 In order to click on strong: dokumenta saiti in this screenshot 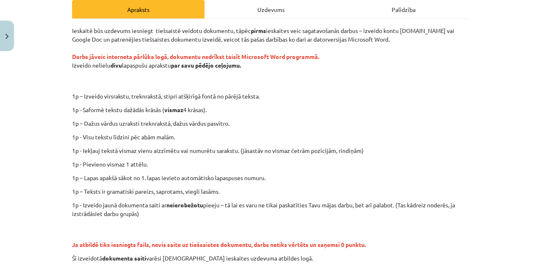, I will do `click(124, 258)`.